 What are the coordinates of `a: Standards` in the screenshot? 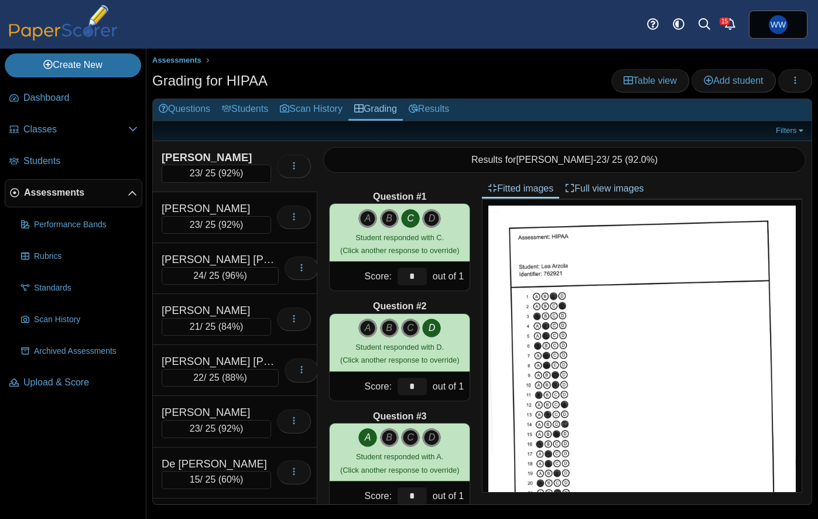 It's located at (79, 288).